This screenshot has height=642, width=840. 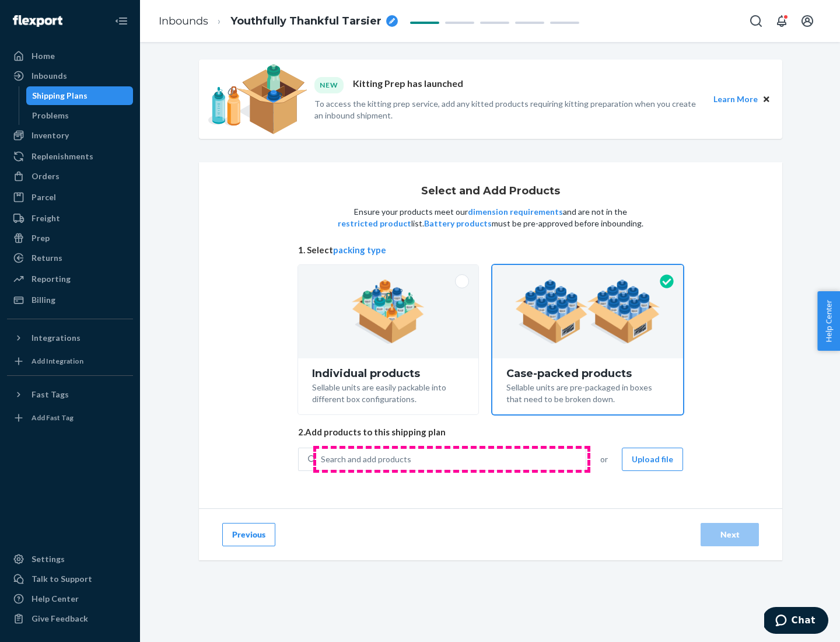 What do you see at coordinates (40, 238) in the screenshot?
I see `div: Prep` at bounding box center [40, 238].